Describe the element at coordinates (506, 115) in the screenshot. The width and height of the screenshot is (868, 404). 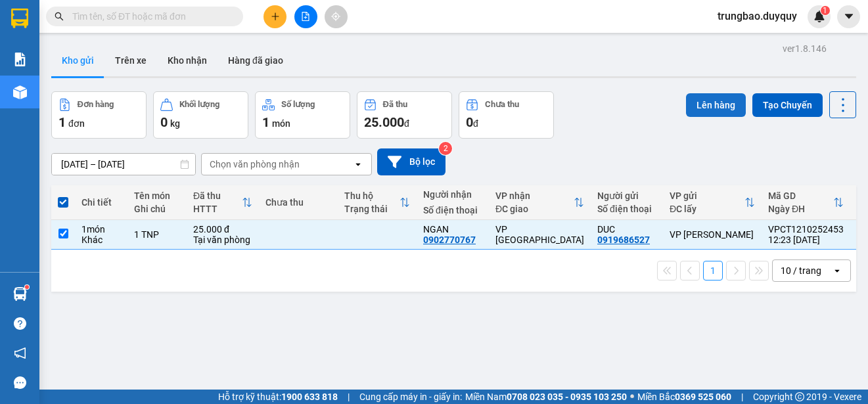
I see `button: Chưa thu0đ` at that location.